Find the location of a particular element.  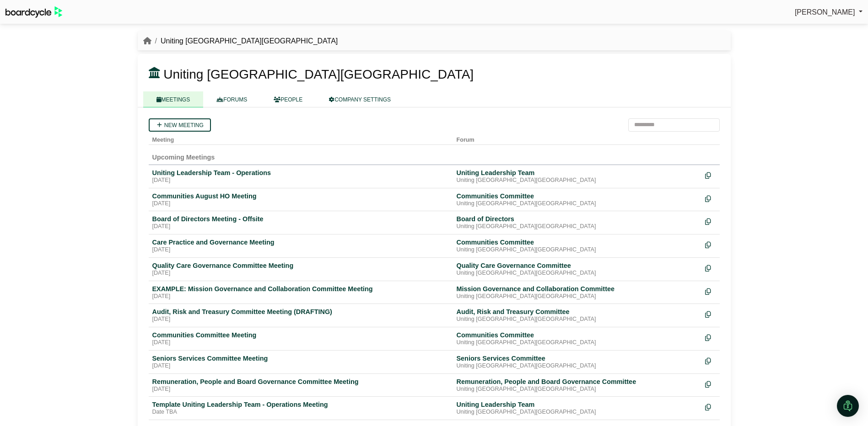

th: Meeting is located at coordinates (301, 138).